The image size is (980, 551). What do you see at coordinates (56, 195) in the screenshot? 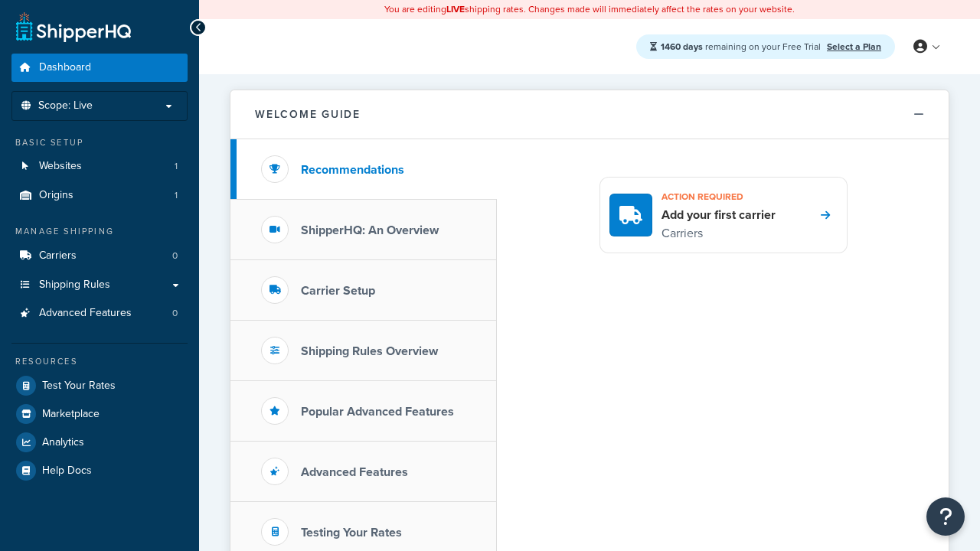
I see `span: Origins` at bounding box center [56, 195].